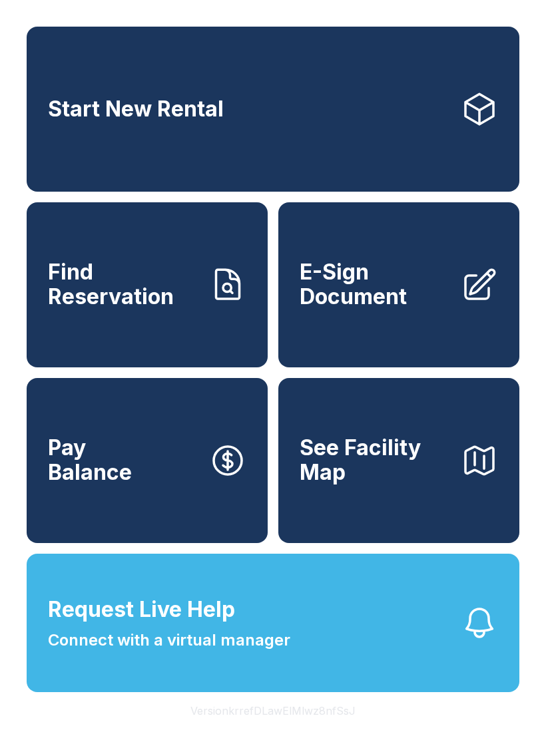  Describe the element at coordinates (148, 285) in the screenshot. I see `a: Find Reservation` at that location.